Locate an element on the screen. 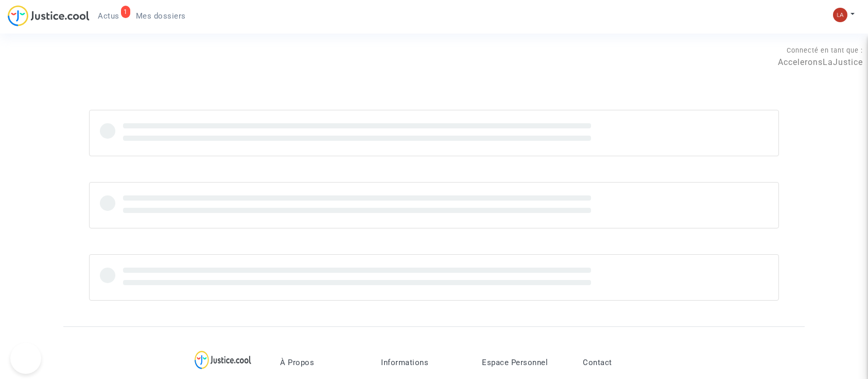  img: 3f9b7d9779f7b0ffc2b90d026f0682a9 is located at coordinates (841, 15).